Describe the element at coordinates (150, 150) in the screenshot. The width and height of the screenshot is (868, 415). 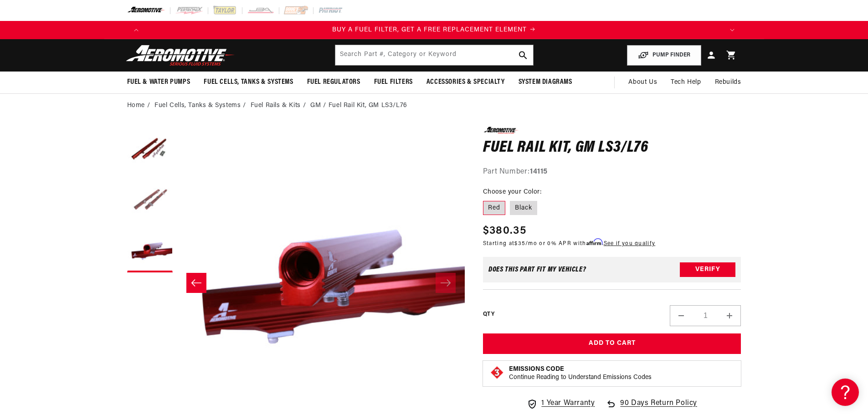
I see `button: Load image 1 in gallery view` at that location.